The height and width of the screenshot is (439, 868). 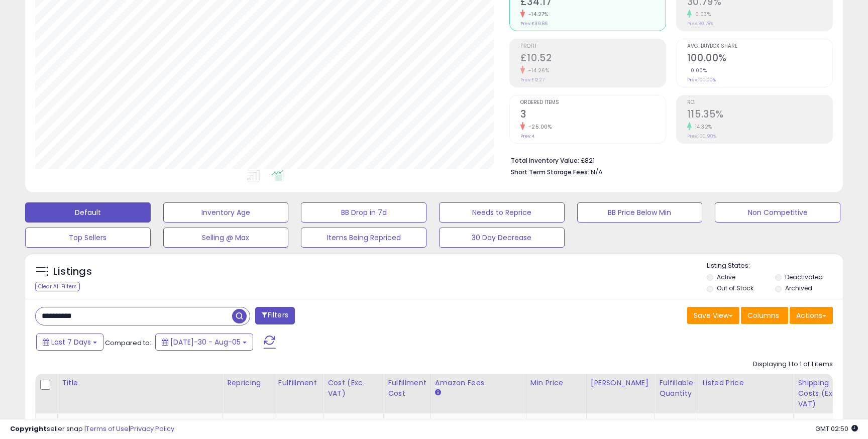 What do you see at coordinates (713, 315) in the screenshot?
I see `button: Save View` at bounding box center [713, 315].